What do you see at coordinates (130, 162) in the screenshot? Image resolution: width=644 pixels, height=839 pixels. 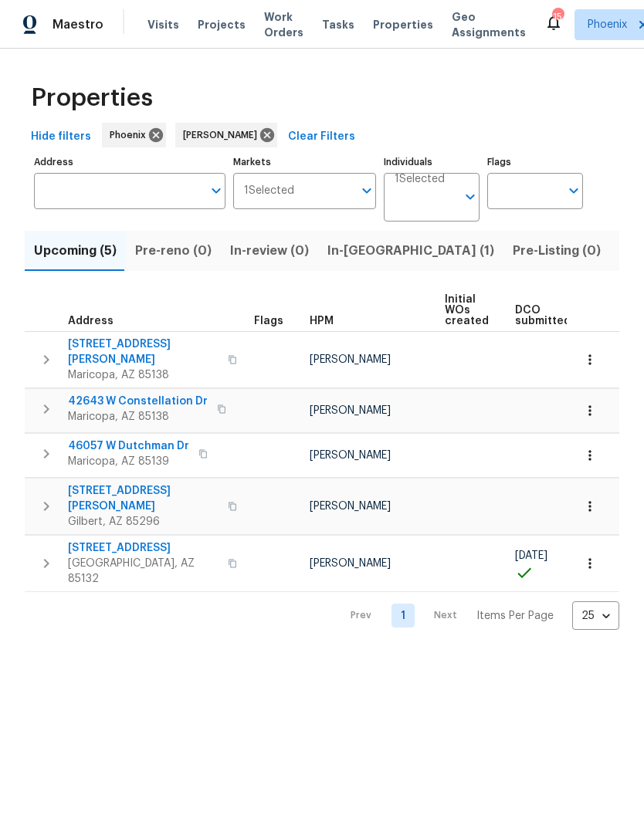 I see `label: Address` at bounding box center [130, 162].